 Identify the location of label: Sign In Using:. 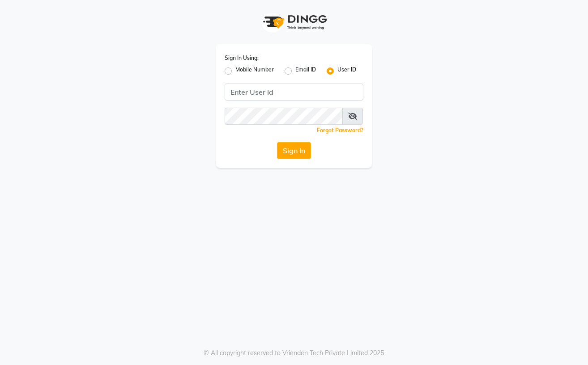
(241, 58).